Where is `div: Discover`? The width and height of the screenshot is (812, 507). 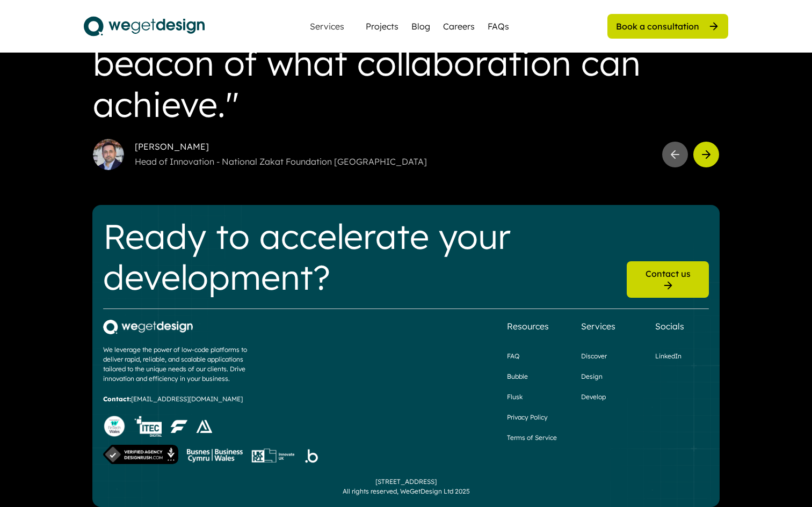 div: Discover is located at coordinates (594, 356).